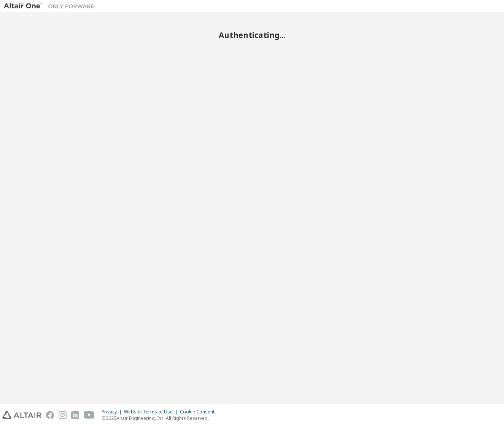 This screenshot has width=504, height=426. What do you see at coordinates (199, 412) in the screenshot?
I see `div: Cookie Consent` at bounding box center [199, 412].